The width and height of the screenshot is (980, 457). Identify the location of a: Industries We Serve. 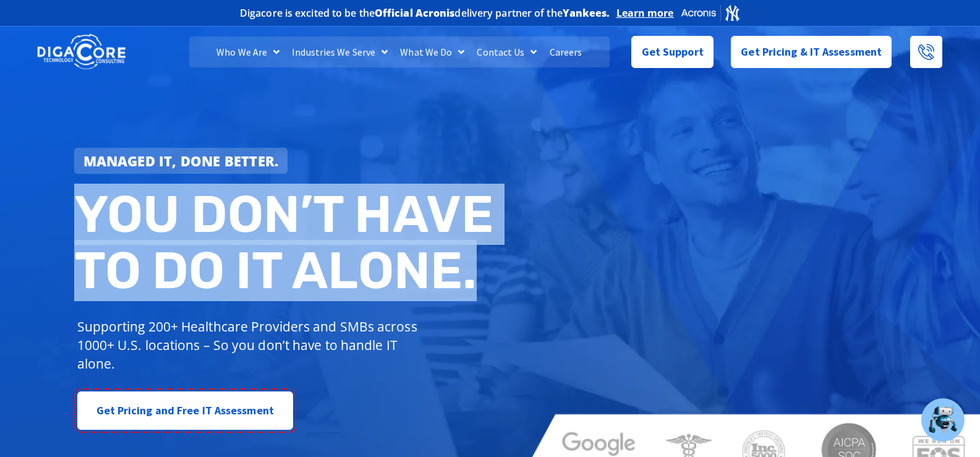
(339, 52).